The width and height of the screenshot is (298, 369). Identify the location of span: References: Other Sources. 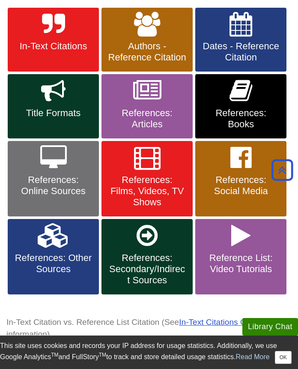
(53, 263).